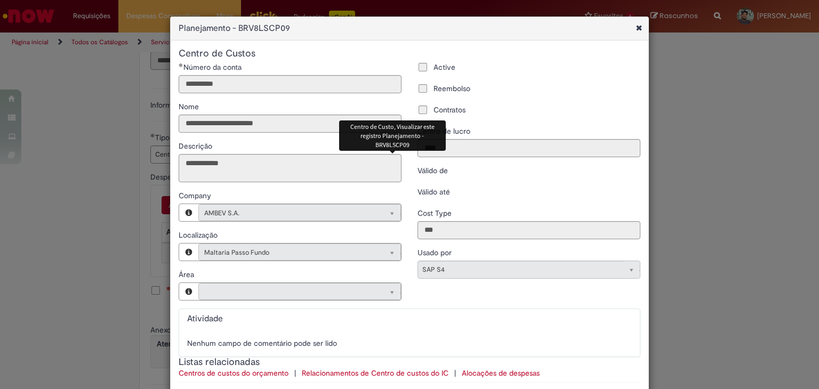  I want to click on span: AMBEV S.A., so click(289, 213).